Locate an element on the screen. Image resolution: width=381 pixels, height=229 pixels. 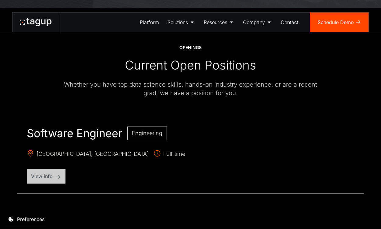
div: OPENINGS is located at coordinates (190, 48).